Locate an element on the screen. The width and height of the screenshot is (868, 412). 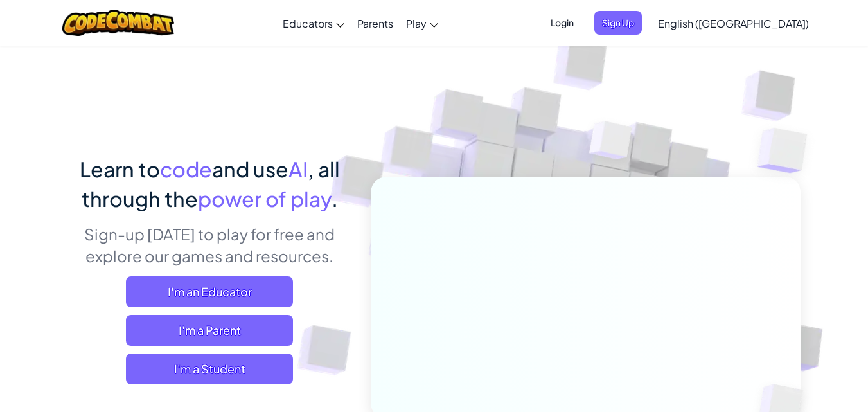
span: Learn to is located at coordinates (120, 169).